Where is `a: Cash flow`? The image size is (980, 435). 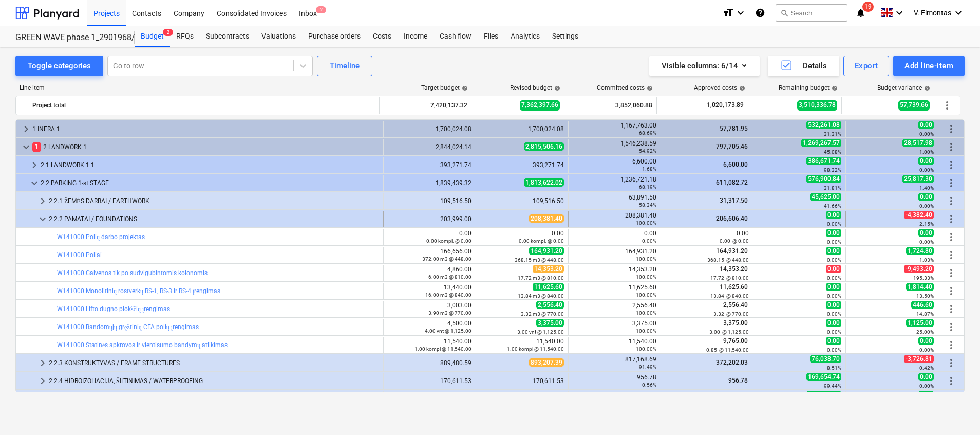 a: Cash flow is located at coordinates (455, 36).